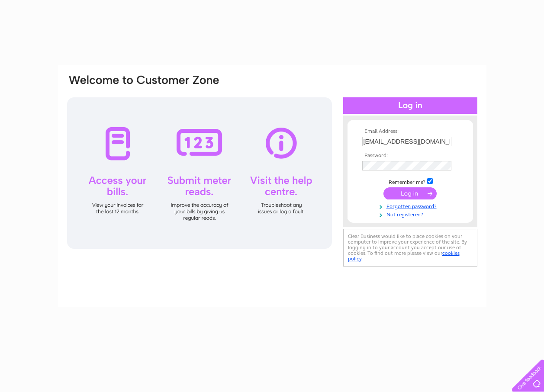 This screenshot has width=544, height=392. I want to click on a: cookies policy, so click(403, 256).